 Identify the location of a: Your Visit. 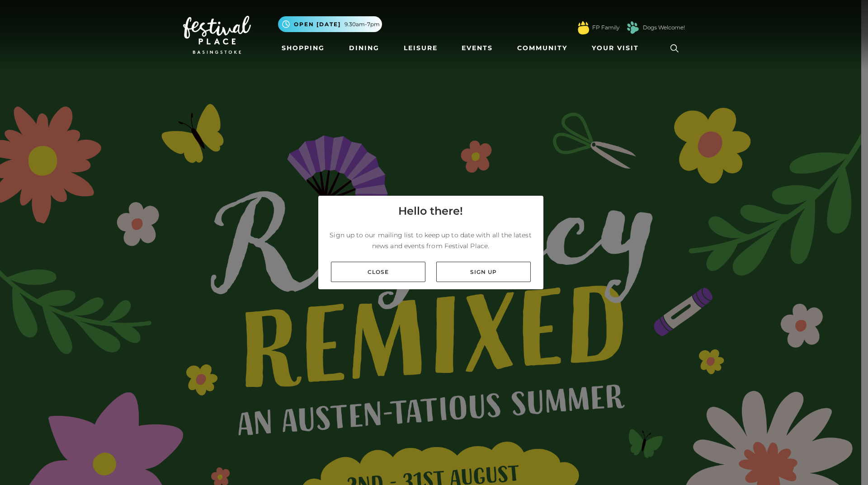
(618, 48).